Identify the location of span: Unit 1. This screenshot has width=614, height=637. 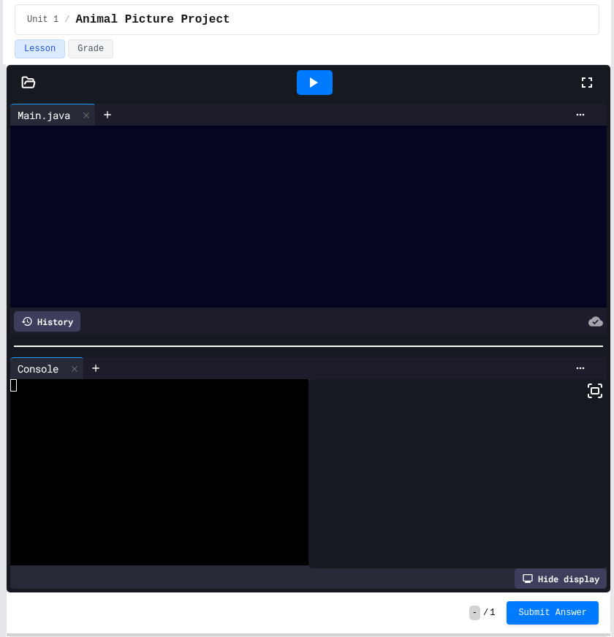
(42, 20).